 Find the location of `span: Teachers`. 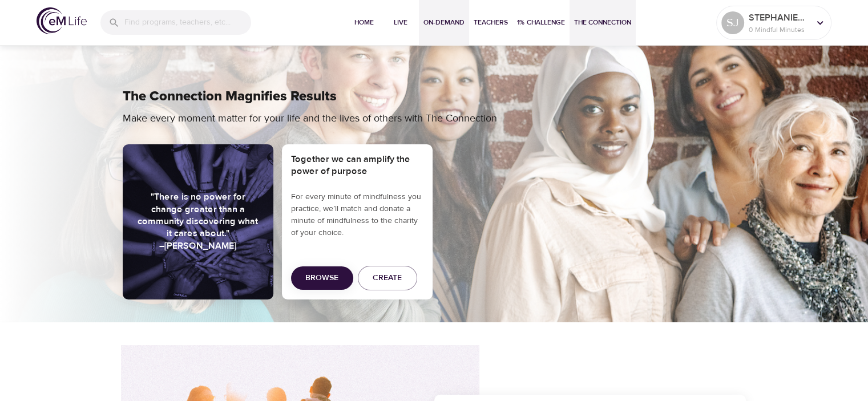

span: Teachers is located at coordinates (491, 22).